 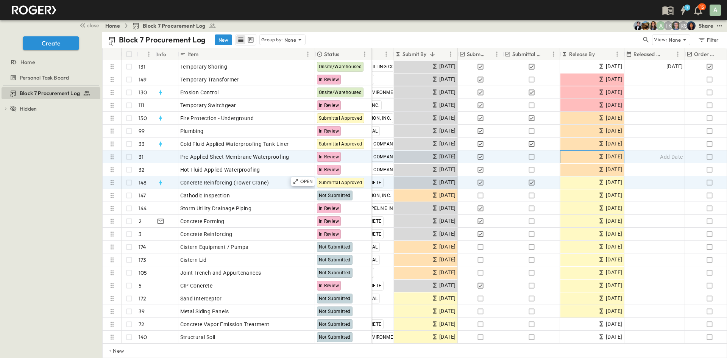 I want to click on button: row view, so click(x=241, y=40).